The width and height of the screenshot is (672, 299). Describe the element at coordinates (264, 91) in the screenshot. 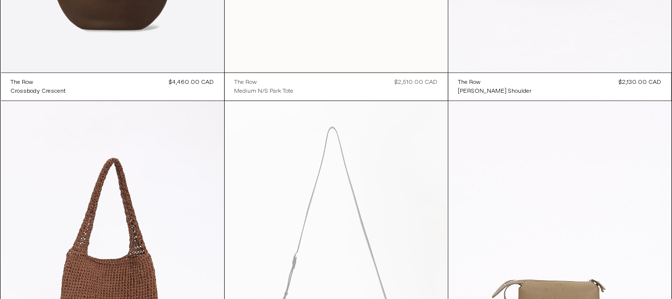

I see `a: Medium N/S Park Tote` at that location.